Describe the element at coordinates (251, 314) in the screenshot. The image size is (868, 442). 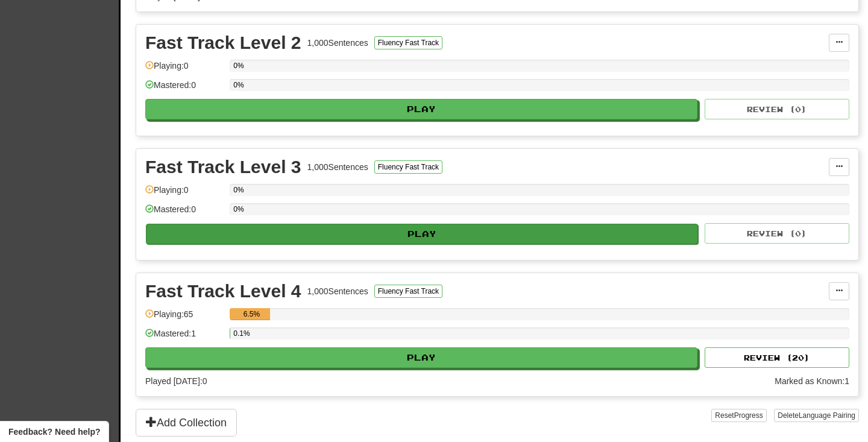
I see `div: 6.5%` at that location.